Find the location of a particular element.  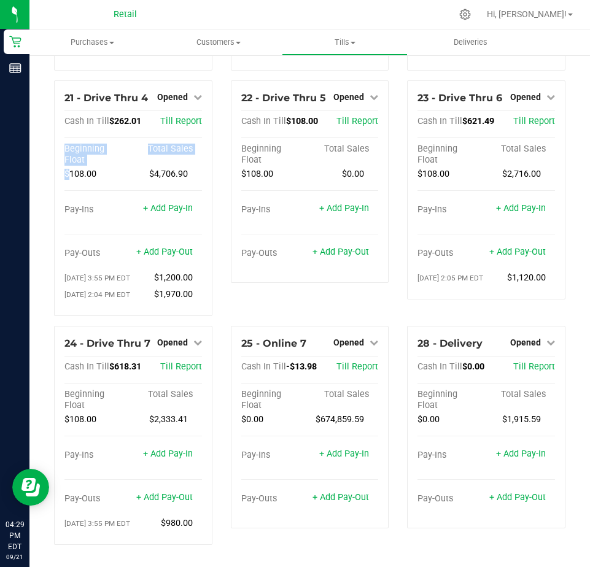

span: $1,120.00 is located at coordinates (526, 277).